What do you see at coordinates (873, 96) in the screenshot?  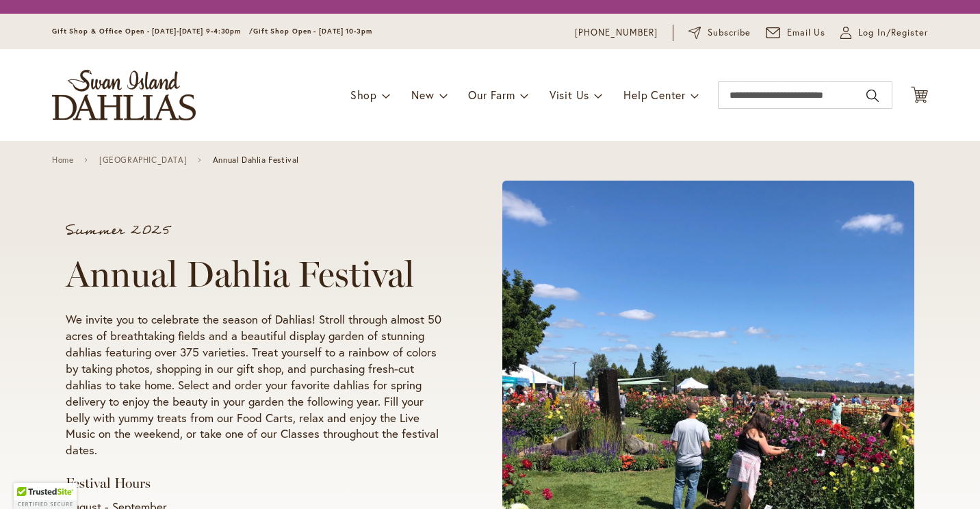 I see `button: Search` at bounding box center [873, 96].